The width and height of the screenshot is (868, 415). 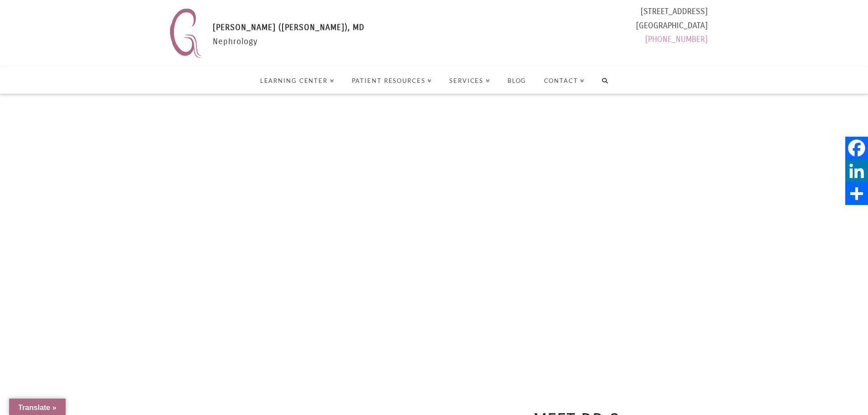 I want to click on span: Services, so click(x=469, y=81).